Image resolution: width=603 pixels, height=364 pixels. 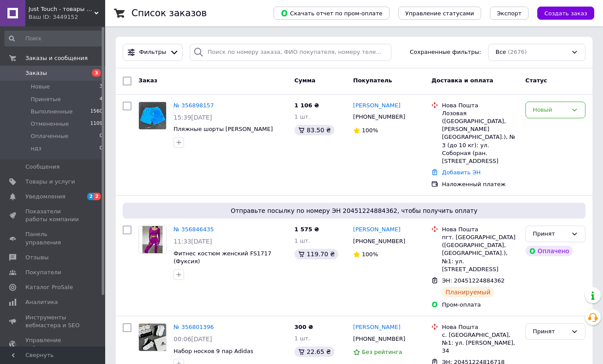 What do you see at coordinates (49, 124) in the screenshot?
I see `span: Отмененные` at bounding box center [49, 124].